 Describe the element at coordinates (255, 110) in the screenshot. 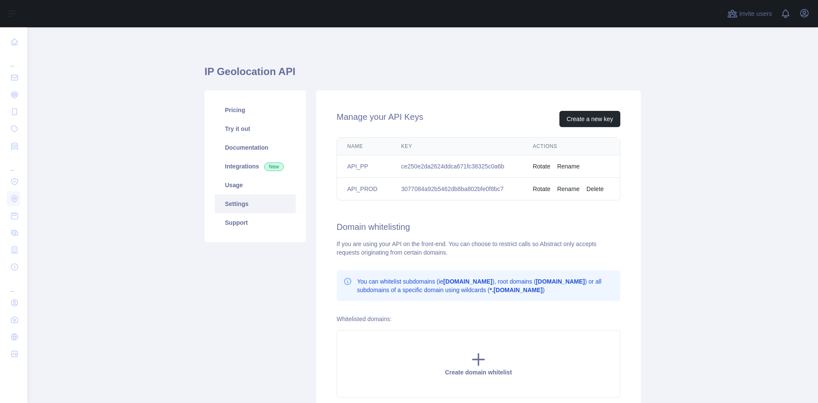

I see `a: Pricing` at that location.